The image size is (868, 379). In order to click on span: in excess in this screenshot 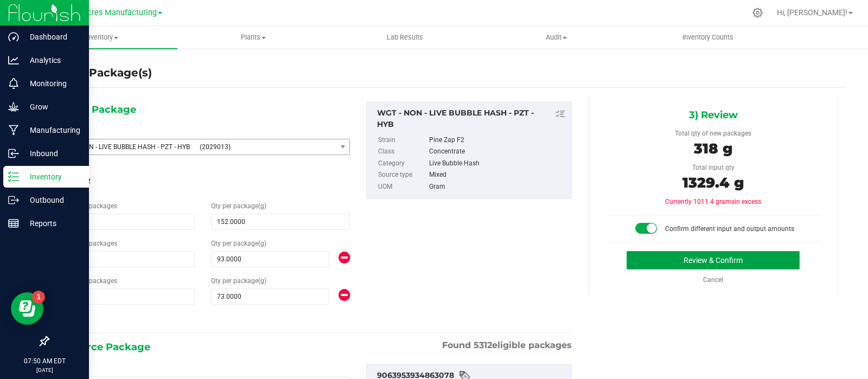, I will do `click(748, 202)`.